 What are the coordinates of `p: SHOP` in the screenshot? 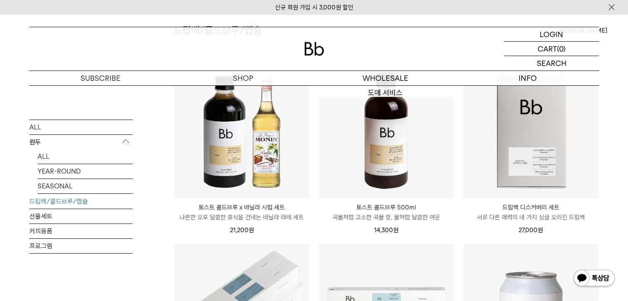 It's located at (243, 78).